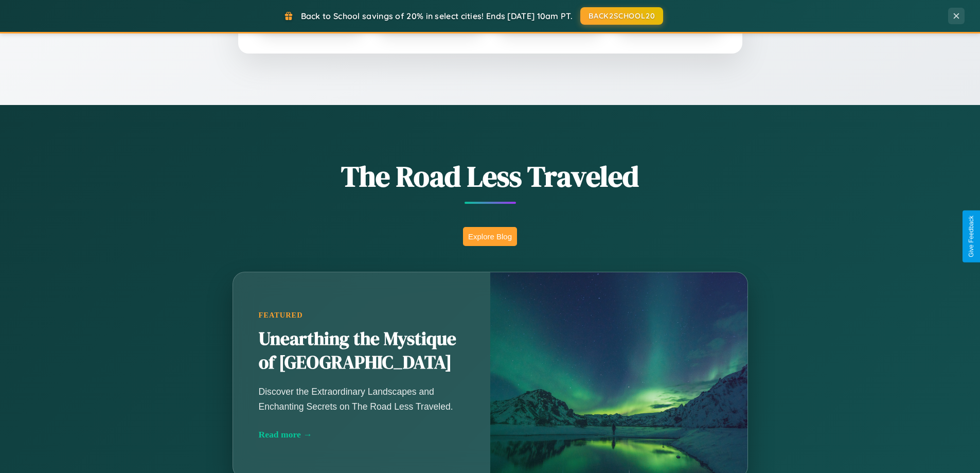 The width and height of the screenshot is (980, 473). I want to click on div: Featured, so click(362, 315).